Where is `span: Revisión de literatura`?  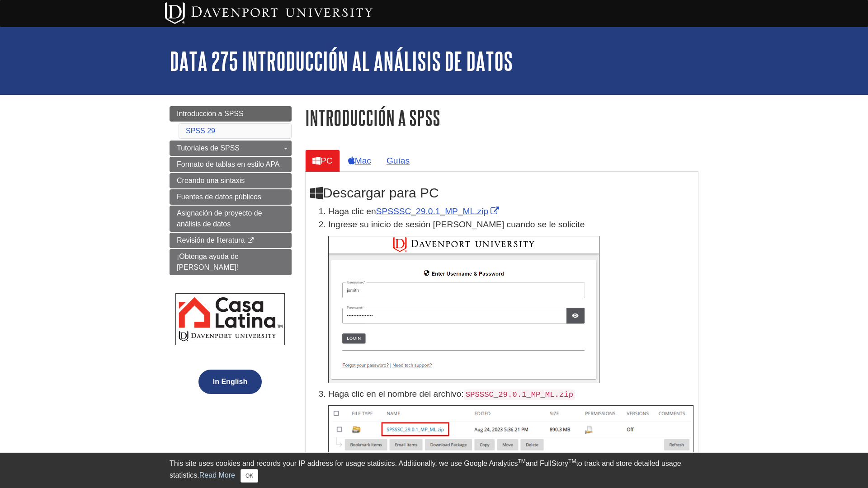
span: Revisión de literatura is located at coordinates (211, 240).